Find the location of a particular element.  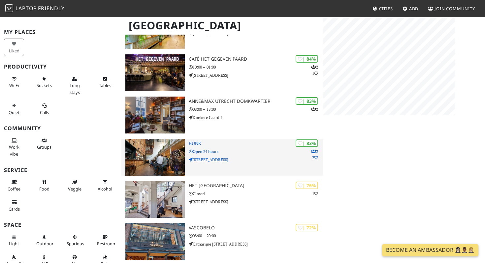

span: People working is located at coordinates (14, 150).